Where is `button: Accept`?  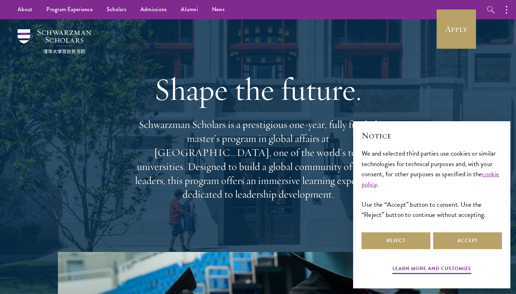
button: Accept is located at coordinates (467, 241).